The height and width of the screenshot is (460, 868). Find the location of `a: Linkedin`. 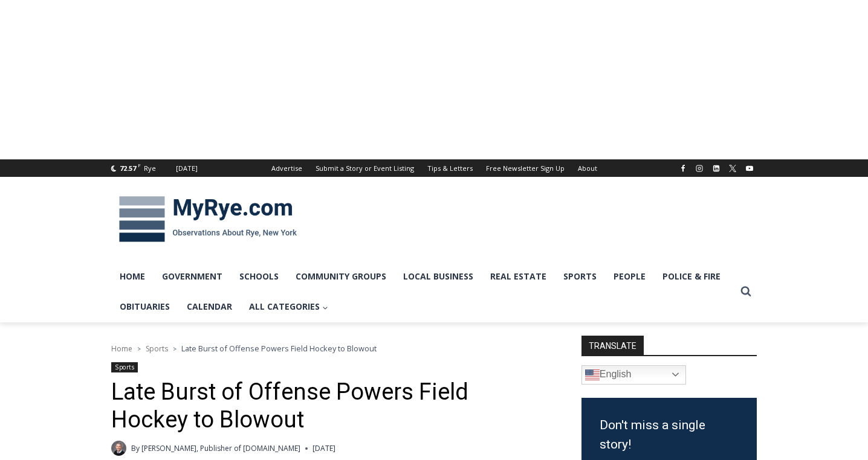

a: Linkedin is located at coordinates (716, 169).